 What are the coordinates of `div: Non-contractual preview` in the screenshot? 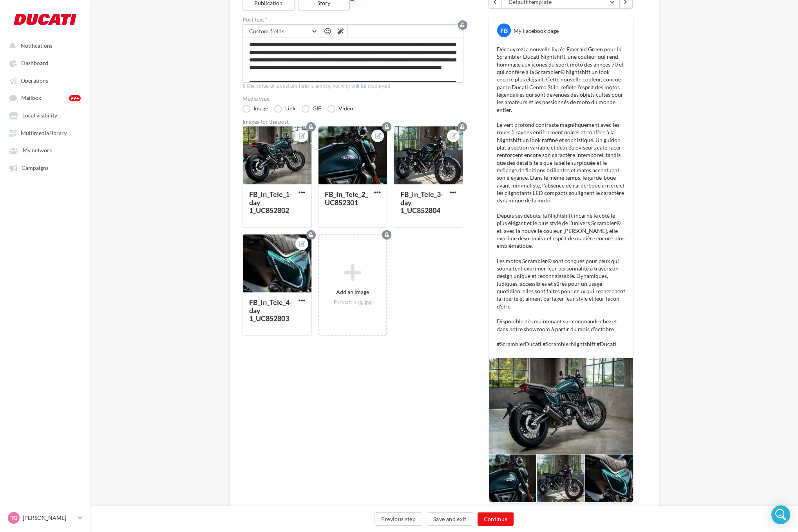 It's located at (561, 508).